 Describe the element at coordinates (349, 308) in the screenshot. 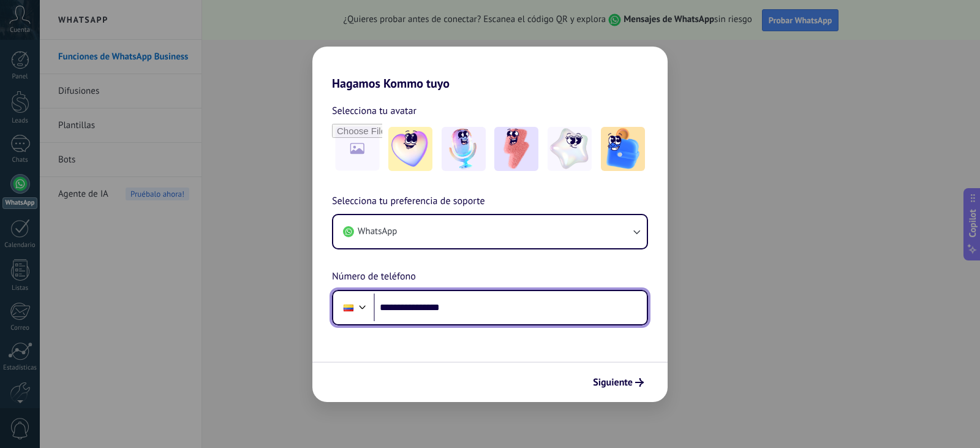

I see `div: Colombia: + 57` at that location.